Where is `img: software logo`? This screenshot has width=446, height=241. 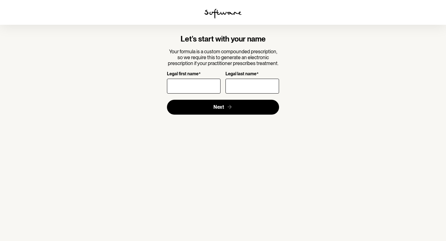
img: software logo is located at coordinates (223, 14).